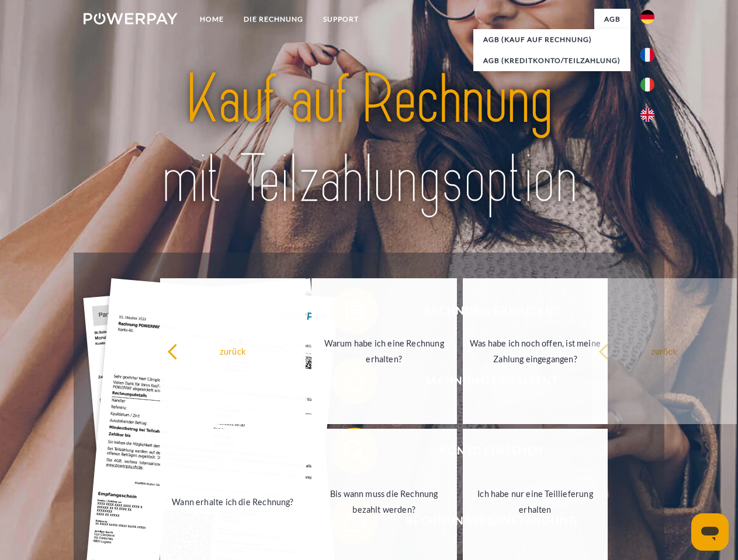 Image resolution: width=738 pixels, height=560 pixels. Describe the element at coordinates (647, 55) in the screenshot. I see `img: fr` at that location.